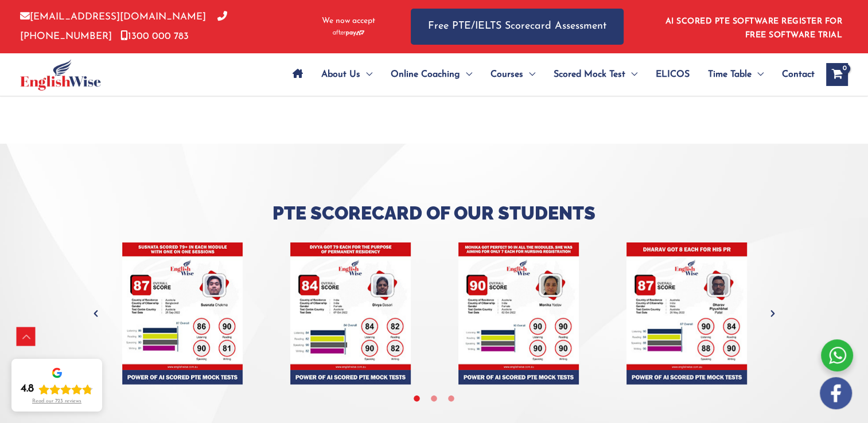  I want to click on span: Time Table, so click(730, 74).